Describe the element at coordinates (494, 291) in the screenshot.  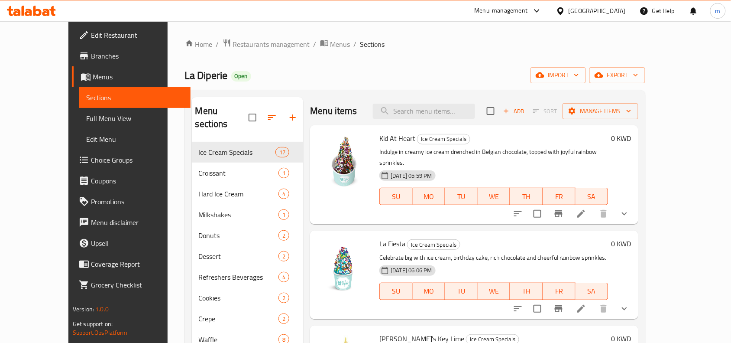
I see `button: WE` at that location.